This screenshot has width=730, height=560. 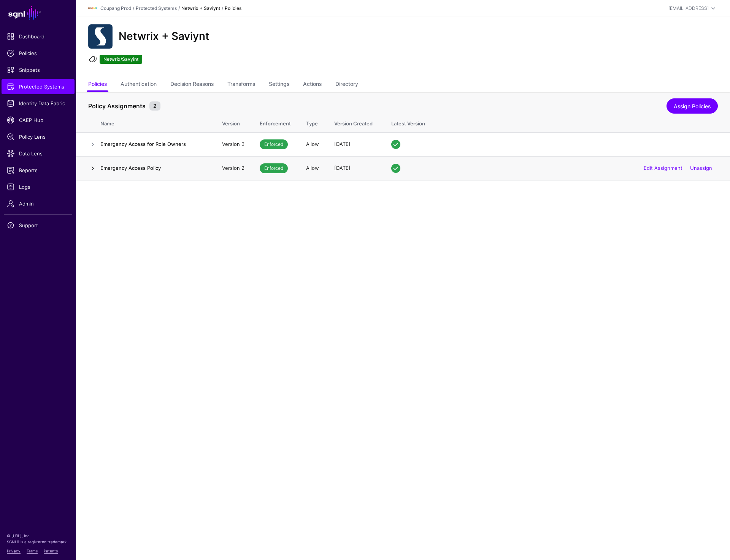 What do you see at coordinates (38, 204) in the screenshot?
I see `a: Admin` at bounding box center [38, 204].